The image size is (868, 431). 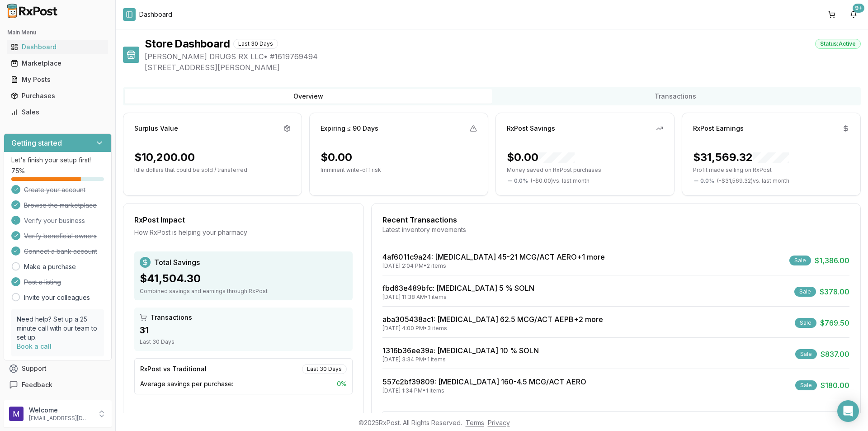 I want to click on a: Purchases, so click(x=57, y=96).